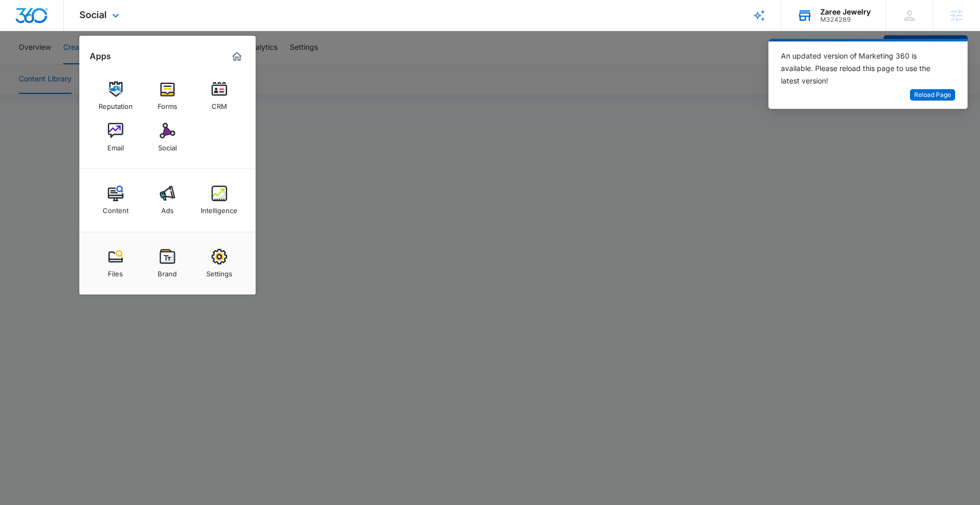 Image resolution: width=980 pixels, height=505 pixels. What do you see at coordinates (116, 200) in the screenshot?
I see `a: Content` at bounding box center [116, 200].